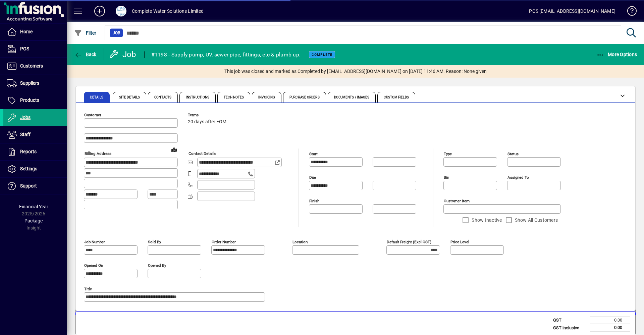 Image resolution: width=644 pixels, height=335 pixels. Describe the element at coordinates (208, 115) in the screenshot. I see `span: Terms` at that location.